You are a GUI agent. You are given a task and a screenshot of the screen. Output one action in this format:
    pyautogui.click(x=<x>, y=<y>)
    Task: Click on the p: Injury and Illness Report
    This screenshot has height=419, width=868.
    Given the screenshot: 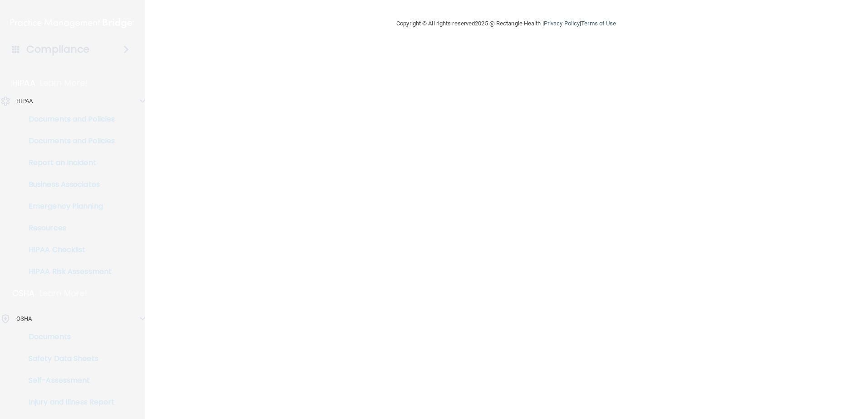 What is the action you would take?
    pyautogui.click(x=68, y=402)
    